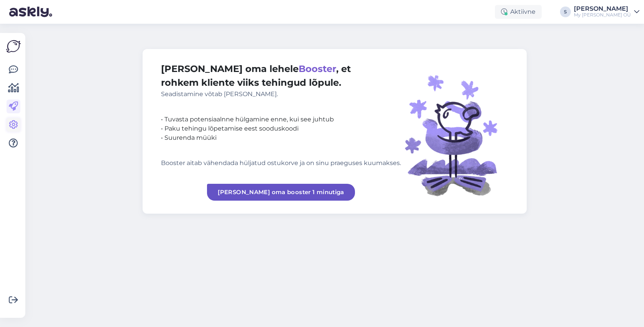  Describe the element at coordinates (317, 68) in the screenshot. I see `span: Booster` at that location.